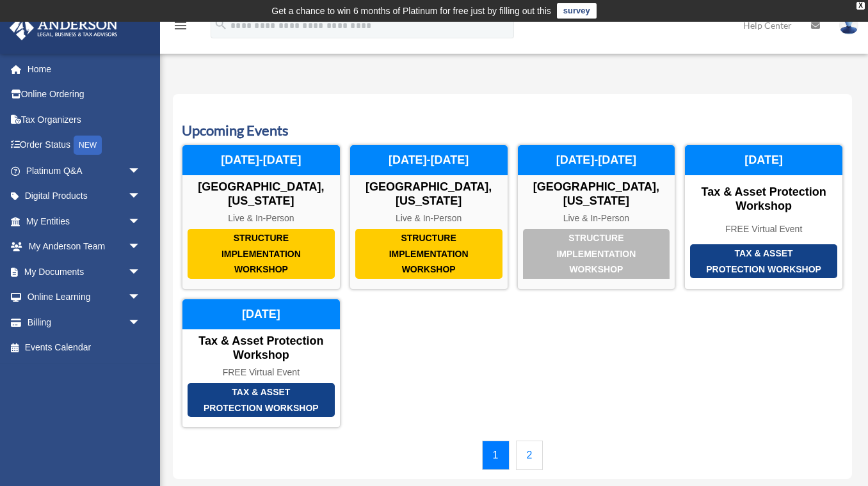 The height and width of the screenshot is (486, 868). What do you see at coordinates (860, 6) in the screenshot?
I see `div: close` at bounding box center [860, 6].